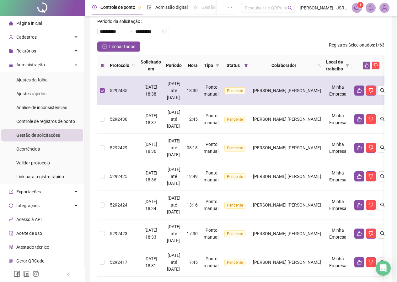 This screenshot has height=282, width=397. Describe the element at coordinates (130, 31) in the screenshot. I see `span: to` at that location.